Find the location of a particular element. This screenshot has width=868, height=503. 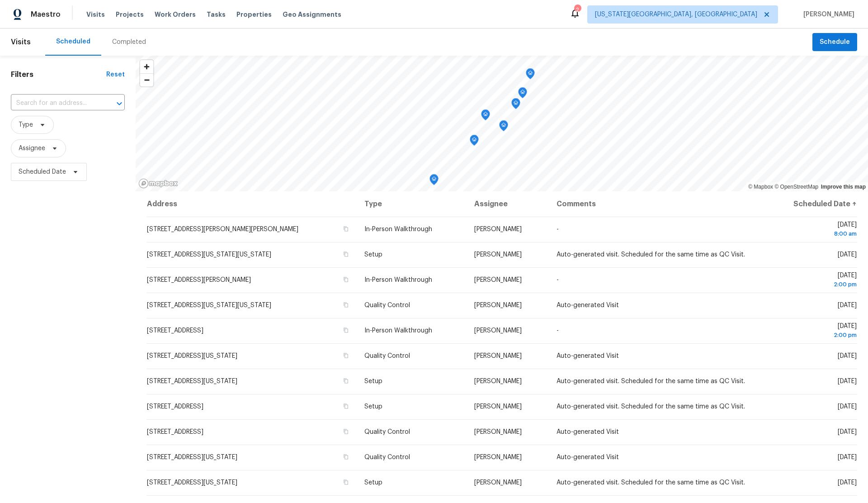

span: Maestro is located at coordinates (46, 15).